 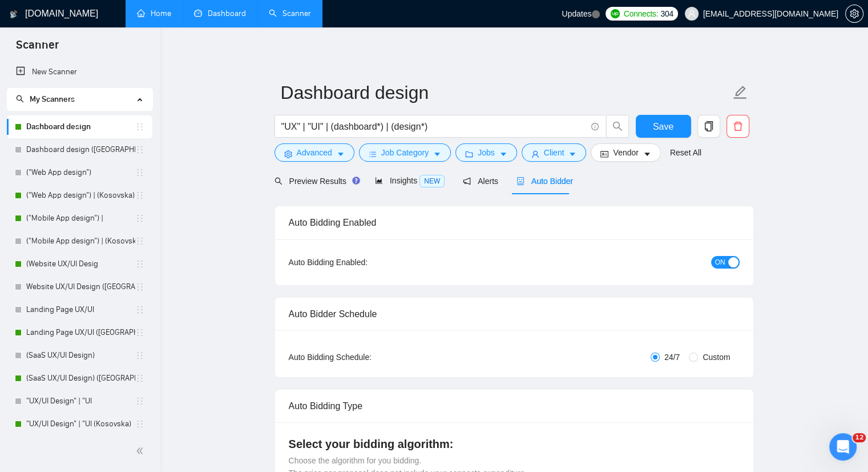 I want to click on h4: Select your bidding algorithm:, so click(x=515, y=444).